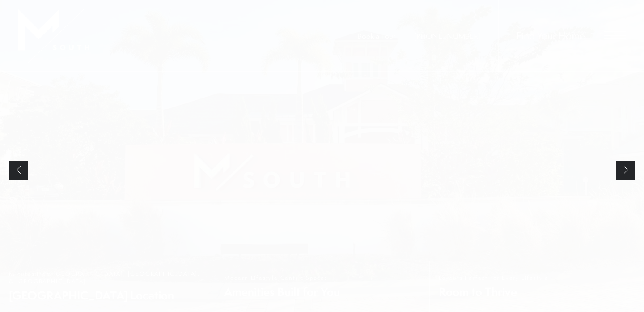  I want to click on span: Book a Tour, so click(376, 36).